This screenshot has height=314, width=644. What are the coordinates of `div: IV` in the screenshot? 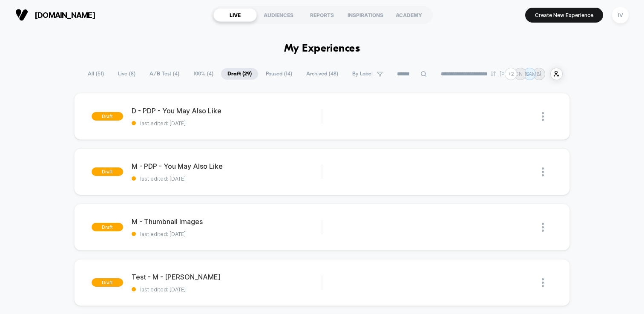 It's located at (620, 15).